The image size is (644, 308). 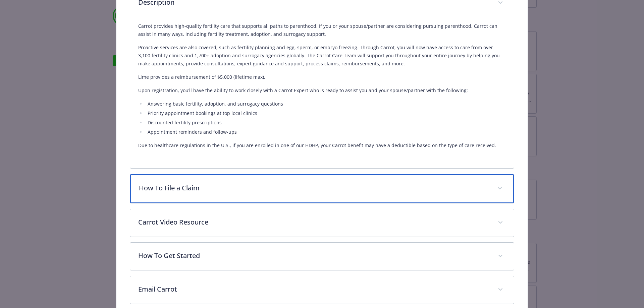 What do you see at coordinates (322, 56) in the screenshot?
I see `p: Proactive services are also covered, such as fertility planning and egg, sperm, or embryo freezin...` at bounding box center [322, 56].